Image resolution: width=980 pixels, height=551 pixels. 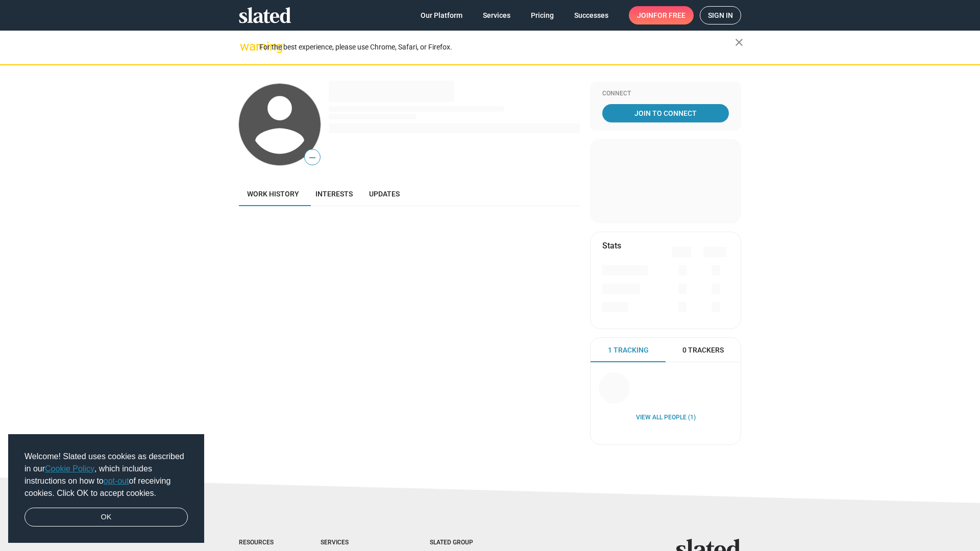 I want to click on a: Sign in, so click(x=720, y=16).